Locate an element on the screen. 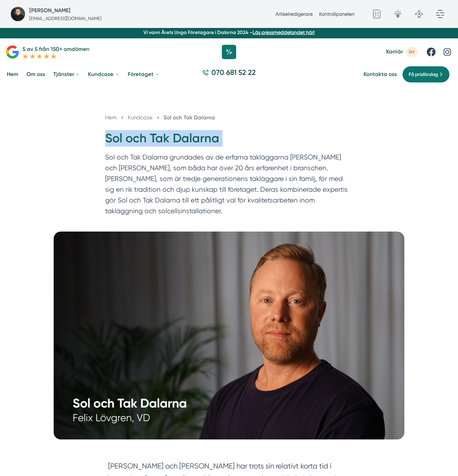  a: Läs pressmeddelandet här! is located at coordinates (283, 33).